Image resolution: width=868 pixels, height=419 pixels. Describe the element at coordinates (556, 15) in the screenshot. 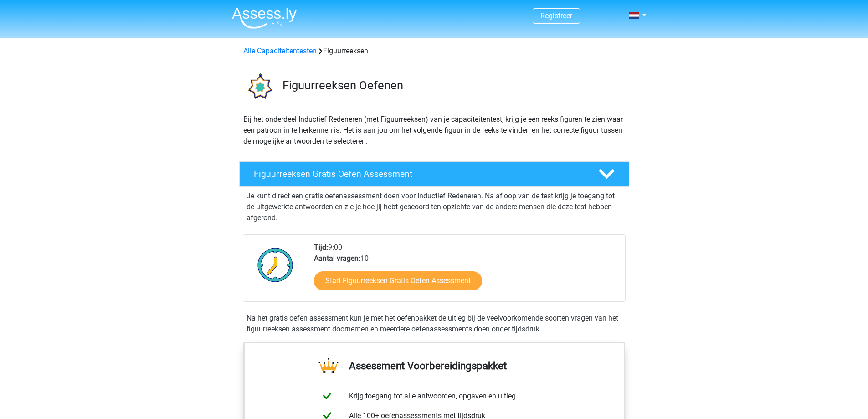

I see `a: Registreer` at that location.